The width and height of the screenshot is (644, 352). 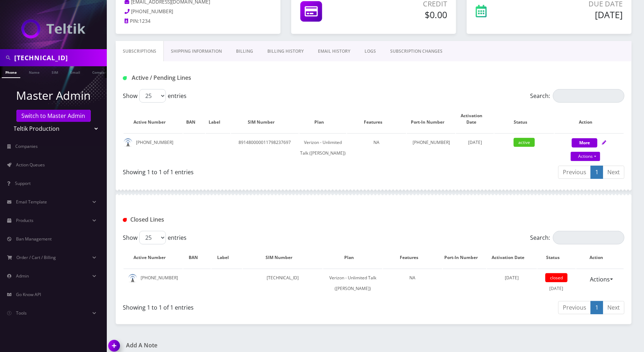 What do you see at coordinates (55, 72) in the screenshot?
I see `a: SIM` at bounding box center [55, 72].